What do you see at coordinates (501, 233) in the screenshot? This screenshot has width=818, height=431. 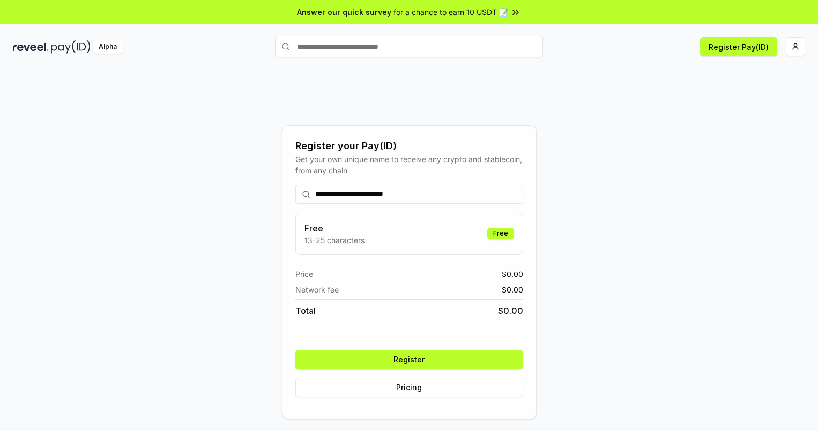 I see `div: Free` at bounding box center [501, 233].